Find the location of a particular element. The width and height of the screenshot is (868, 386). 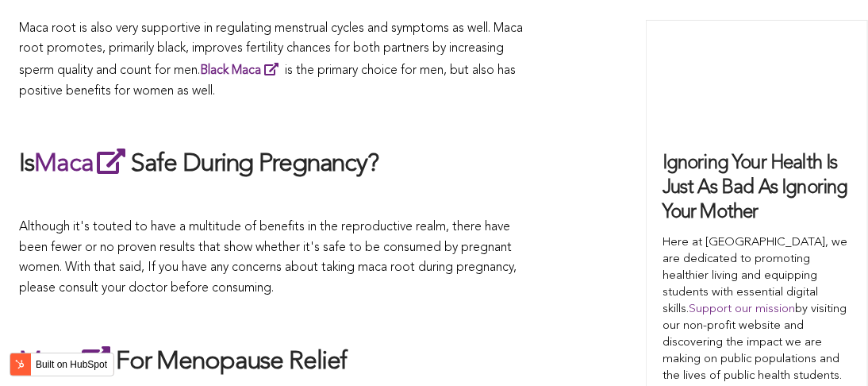

a: Black Maca is located at coordinates (242, 71).